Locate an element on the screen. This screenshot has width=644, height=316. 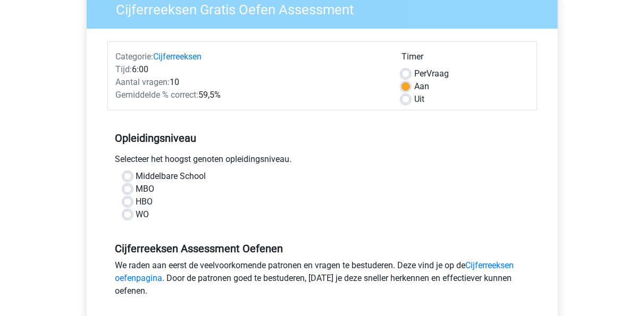
span: Categorie: is located at coordinates (134, 56).